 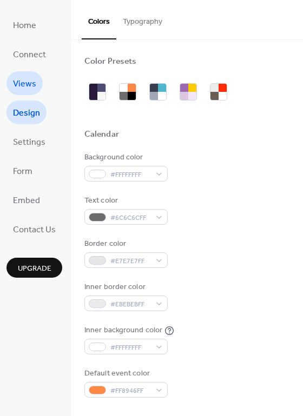 What do you see at coordinates (29, 143) in the screenshot?
I see `span: Settings` at bounding box center [29, 143].